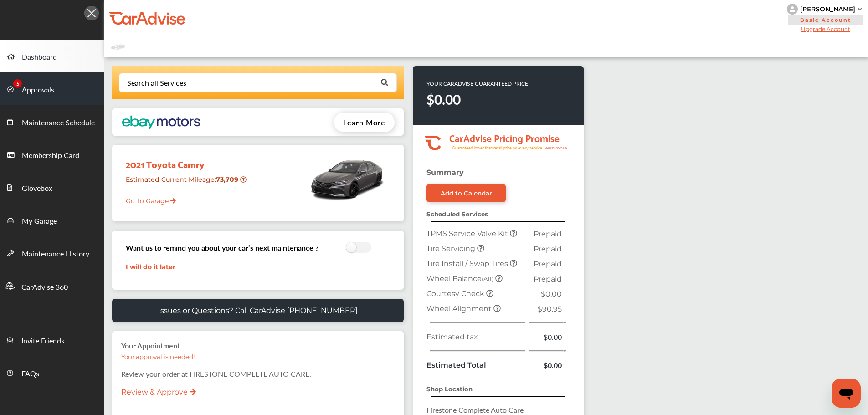 Image resolution: width=868 pixels, height=415 pixels. I want to click on img: Icon.5fd9dcc7.svg, so click(92, 13).